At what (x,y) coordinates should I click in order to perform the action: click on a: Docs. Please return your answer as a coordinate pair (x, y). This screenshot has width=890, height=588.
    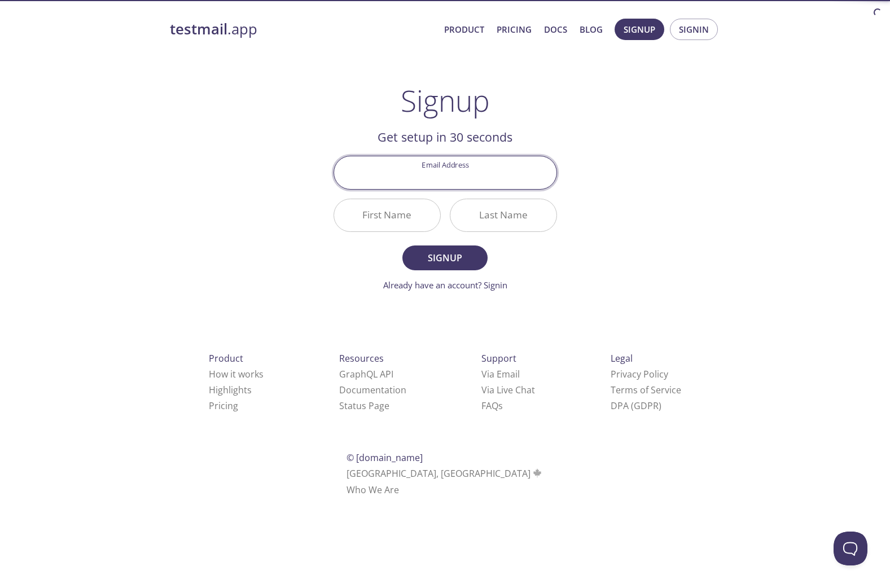
    Looking at the image, I should click on (555, 29).